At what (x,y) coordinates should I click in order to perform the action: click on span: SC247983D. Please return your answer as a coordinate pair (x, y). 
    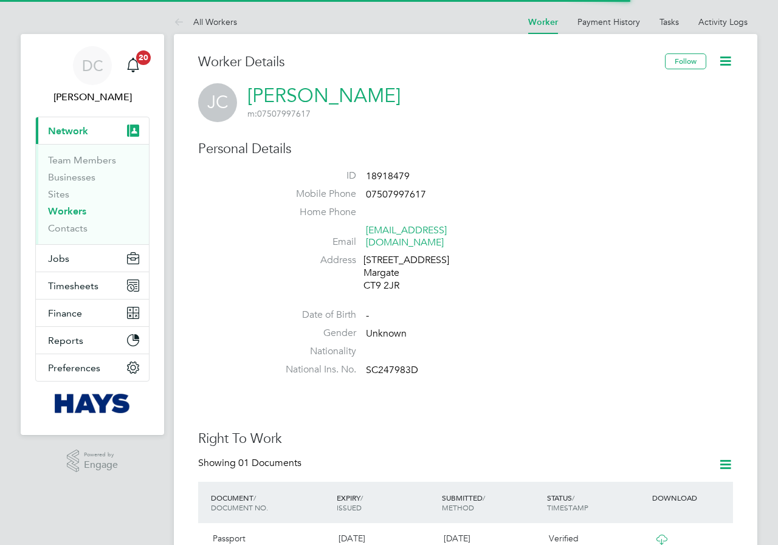
    Looking at the image, I should click on (392, 370).